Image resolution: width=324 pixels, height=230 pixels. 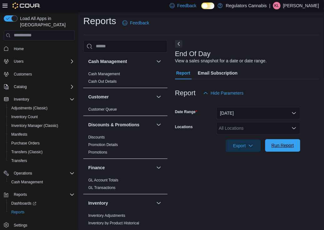 What do you see at coordinates (98, 152) in the screenshot?
I see `a: Promotions` at bounding box center [98, 152].